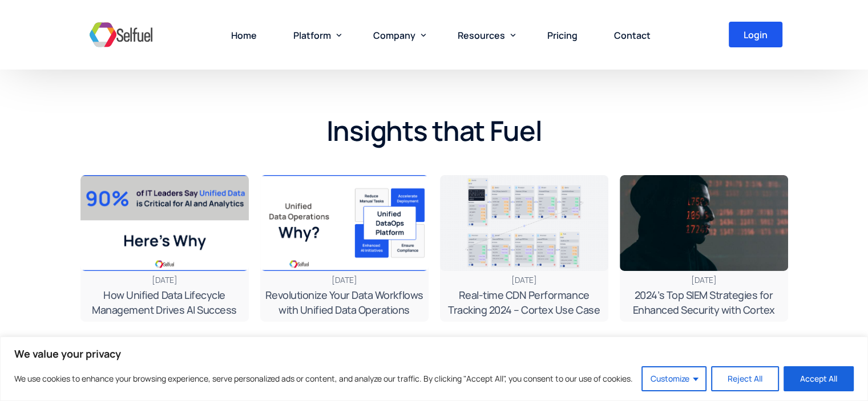  What do you see at coordinates (674, 379) in the screenshot?
I see `button: Customize` at bounding box center [674, 379].